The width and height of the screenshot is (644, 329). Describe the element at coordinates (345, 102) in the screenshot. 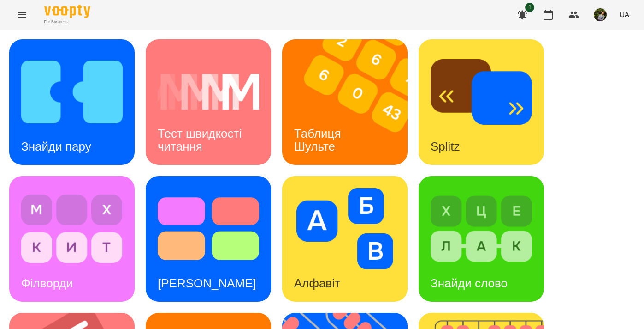

I see `a: Таблиця ШультеТаблиця Шульте` at that location.